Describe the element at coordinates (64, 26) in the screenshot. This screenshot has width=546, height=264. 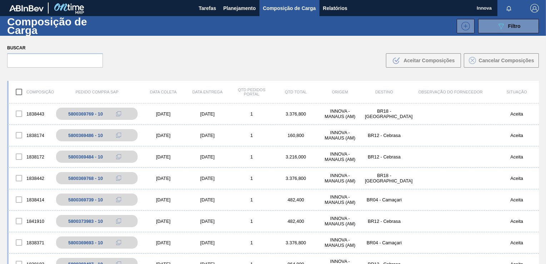
I see `h1: Composição de Carga` at that location.